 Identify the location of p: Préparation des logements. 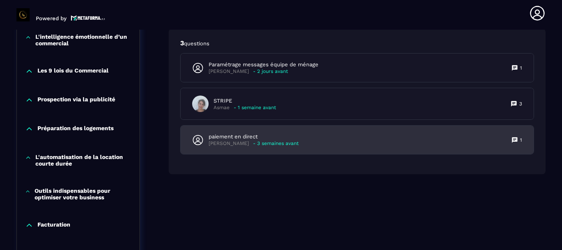
(75, 129).